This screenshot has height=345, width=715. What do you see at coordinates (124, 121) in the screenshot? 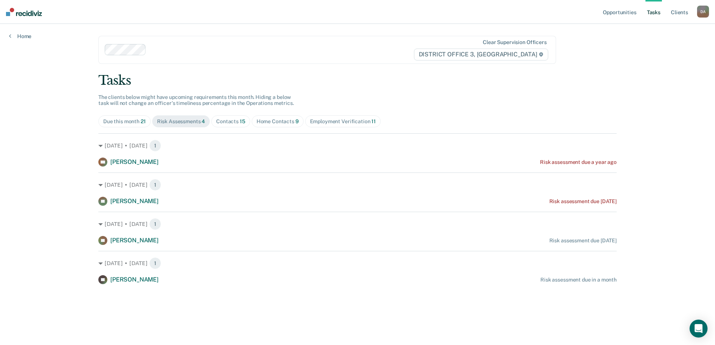
I see `div: Due this month` at bounding box center [124, 121].